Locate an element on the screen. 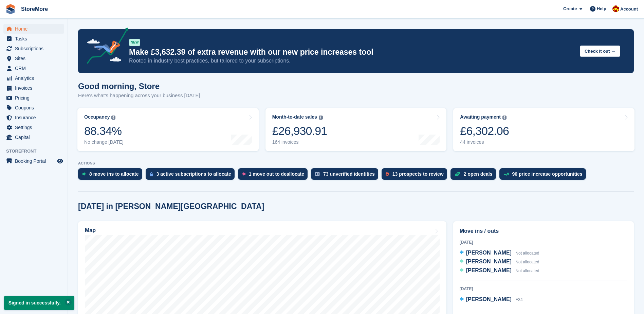 Image resolution: width=644 pixels, height=314 pixels. a: 3 active subscriptions to allocate is located at coordinates (192, 176).